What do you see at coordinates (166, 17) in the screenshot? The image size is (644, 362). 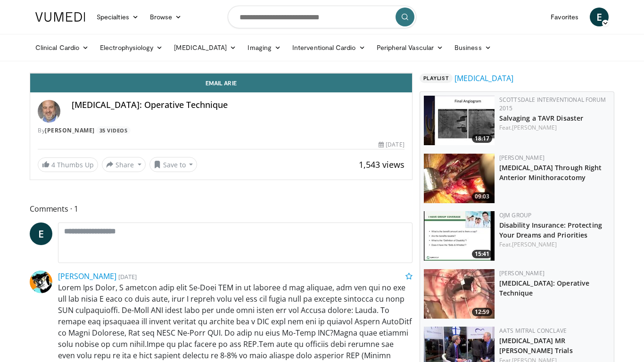 I see `a: Browse` at bounding box center [166, 17].